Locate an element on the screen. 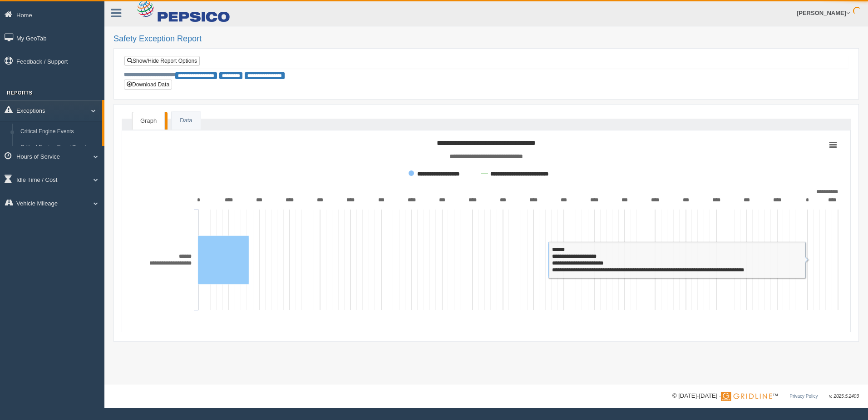 The width and height of the screenshot is (868, 420). button: Download Data is located at coordinates (148, 84).